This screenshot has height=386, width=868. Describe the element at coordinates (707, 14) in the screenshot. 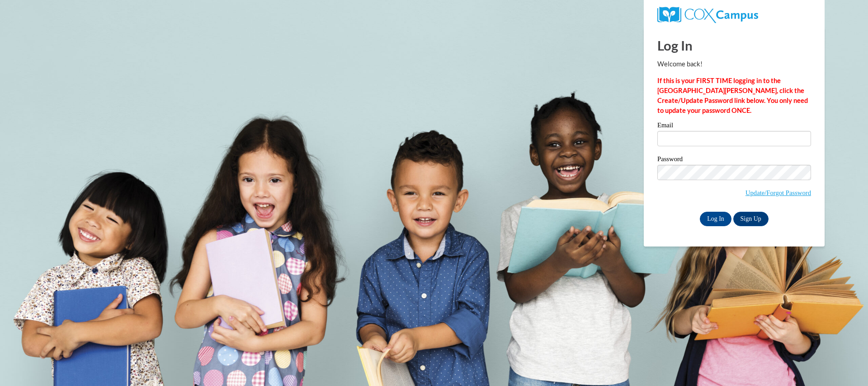

I see `a: COX Campus` at that location.